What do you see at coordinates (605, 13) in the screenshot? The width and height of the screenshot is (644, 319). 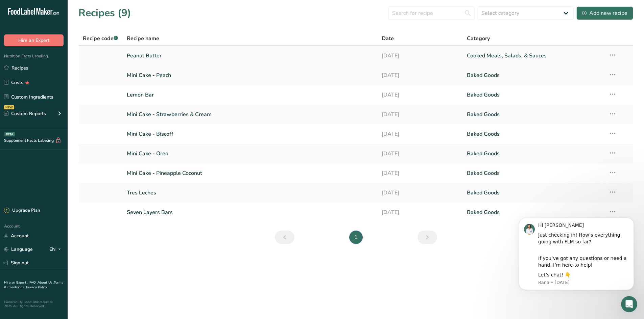 I see `button: Add new recipe` at bounding box center [605, 13].